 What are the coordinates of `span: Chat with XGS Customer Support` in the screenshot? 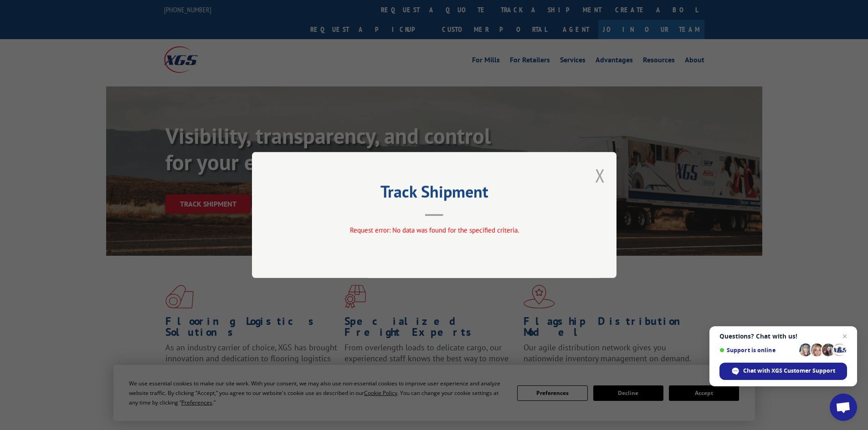 It's located at (789, 371).